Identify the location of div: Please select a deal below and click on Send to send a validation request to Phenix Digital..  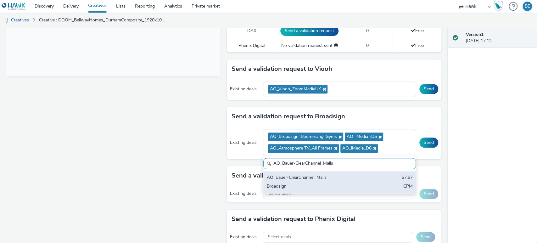
(336, 46).